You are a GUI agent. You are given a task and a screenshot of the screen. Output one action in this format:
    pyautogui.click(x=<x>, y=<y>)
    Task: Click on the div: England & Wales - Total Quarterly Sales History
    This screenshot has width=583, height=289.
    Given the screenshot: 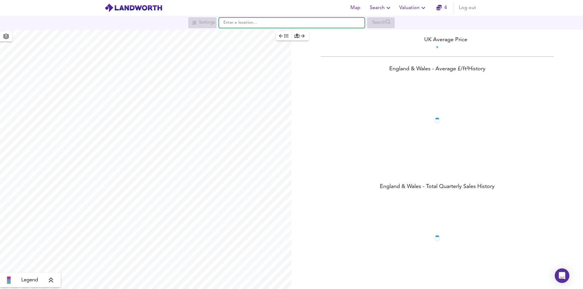 What is the action you would take?
    pyautogui.click(x=437, y=187)
    